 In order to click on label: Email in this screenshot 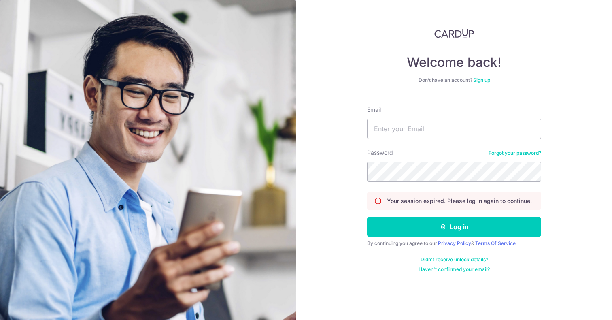, I will do `click(374, 110)`.